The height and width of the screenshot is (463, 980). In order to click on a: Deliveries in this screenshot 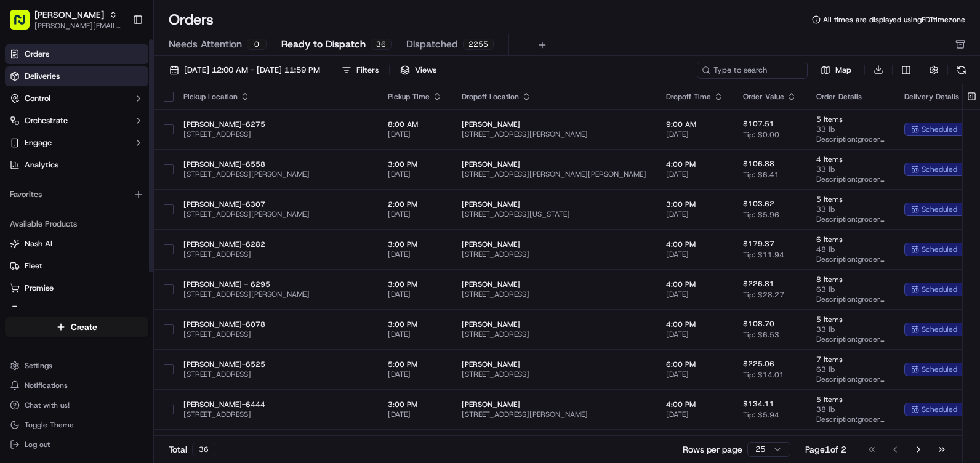, I will do `click(77, 77)`.